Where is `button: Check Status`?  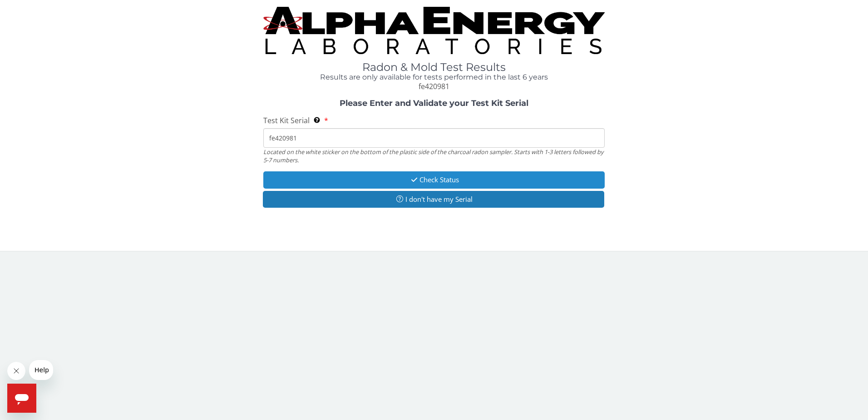 button: Check Status is located at coordinates (434, 179).